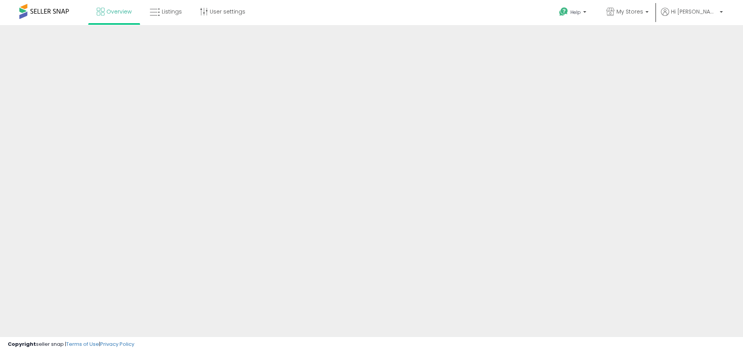 This screenshot has width=743, height=352. What do you see at coordinates (563, 12) in the screenshot?
I see `i: Get Help` at bounding box center [563, 12].